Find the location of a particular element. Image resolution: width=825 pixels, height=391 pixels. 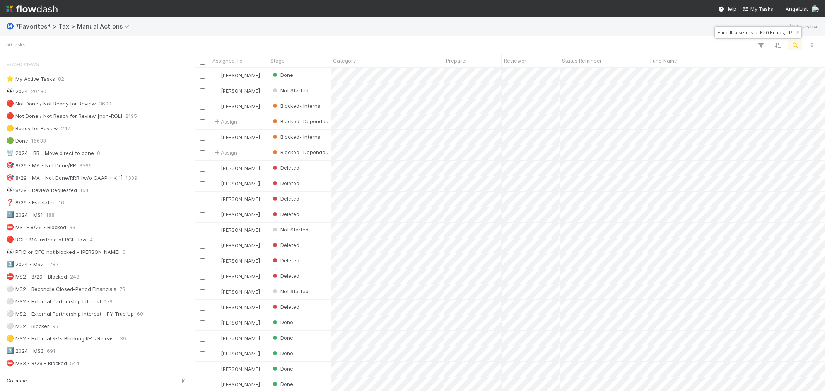

span: 243 is located at coordinates (75, 277).